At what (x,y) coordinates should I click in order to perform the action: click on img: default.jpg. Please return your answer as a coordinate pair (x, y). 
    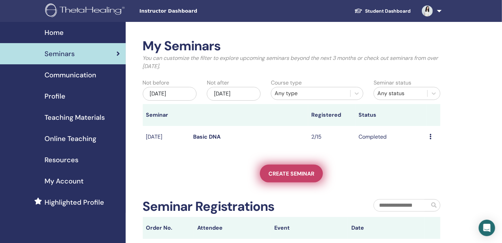
    Looking at the image, I should click on (427, 11).